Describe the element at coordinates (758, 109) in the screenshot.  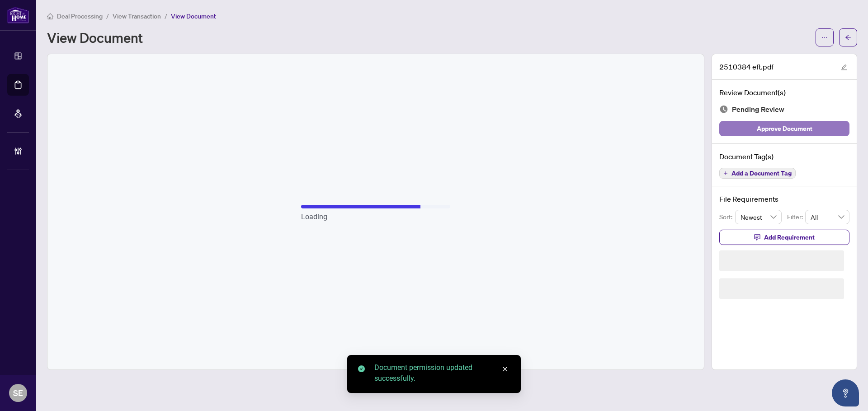
I see `span: Pending Review` at that location.